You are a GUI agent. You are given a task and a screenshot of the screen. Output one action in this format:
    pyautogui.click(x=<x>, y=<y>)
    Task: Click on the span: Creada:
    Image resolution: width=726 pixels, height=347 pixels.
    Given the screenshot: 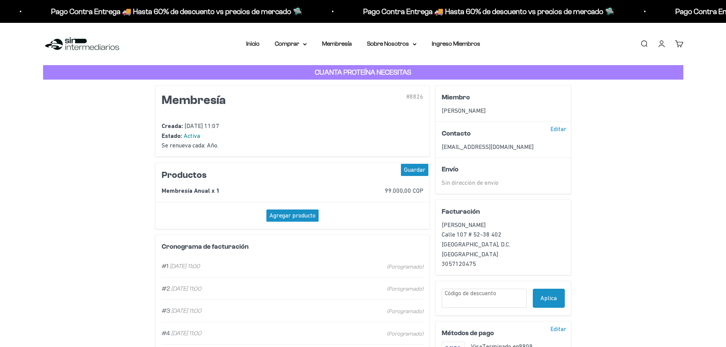 What is the action you would take?
    pyautogui.click(x=172, y=126)
    